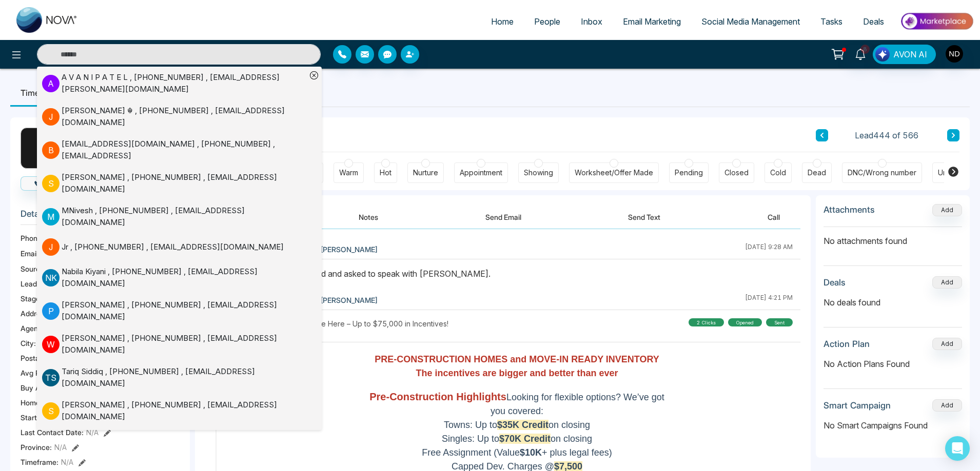  I want to click on p: No Action Plans Found, so click(893, 364).